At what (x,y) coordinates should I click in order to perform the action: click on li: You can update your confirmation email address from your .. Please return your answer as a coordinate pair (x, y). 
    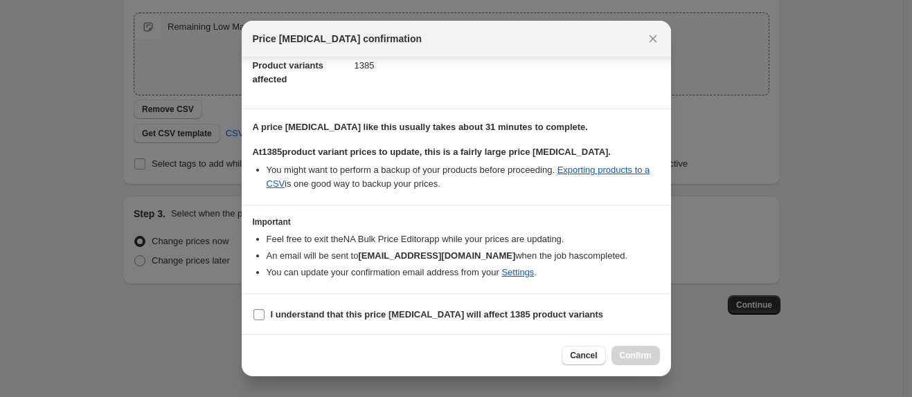
    Looking at the image, I should click on (463, 273).